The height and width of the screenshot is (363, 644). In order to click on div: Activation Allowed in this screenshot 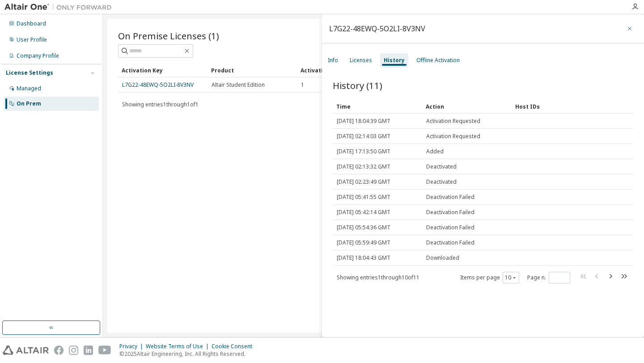, I will do `click(342, 70)`.